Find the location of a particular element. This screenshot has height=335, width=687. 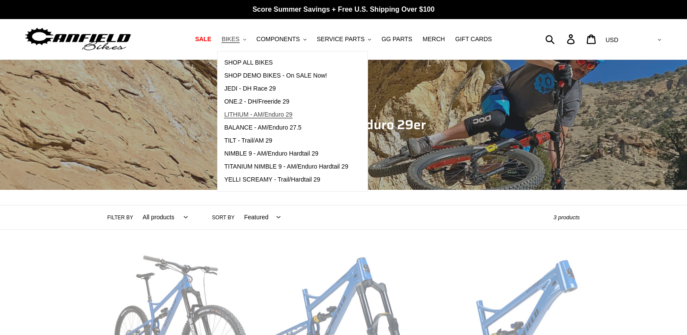

span: TITANIUM NIMBLE 9 - AM/Enduro Hardtail 29 is located at coordinates (286, 166).